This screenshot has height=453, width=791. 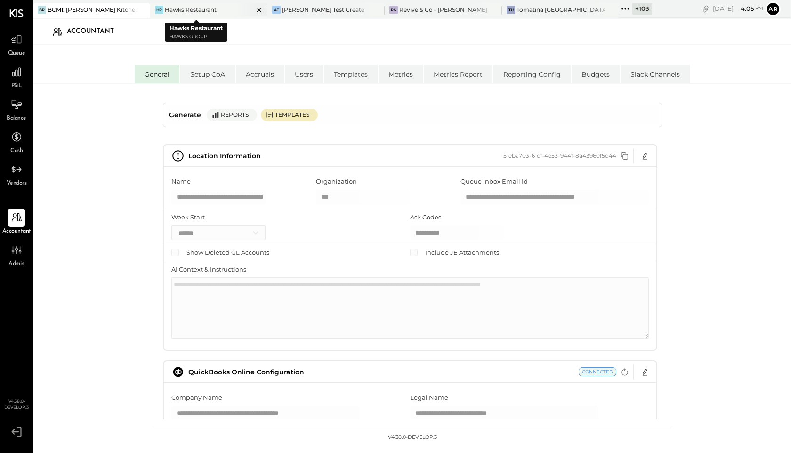 What do you see at coordinates (181, 181) in the screenshot?
I see `label: Name` at bounding box center [181, 181].